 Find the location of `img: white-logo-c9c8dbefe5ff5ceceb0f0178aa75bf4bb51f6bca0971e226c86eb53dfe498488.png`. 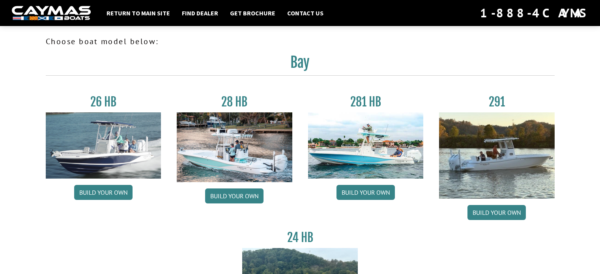

img: white-logo-c9c8dbefe5ff5ceceb0f0178aa75bf4bb51f6bca0971e226c86eb53dfe498488.png is located at coordinates (51, 13).